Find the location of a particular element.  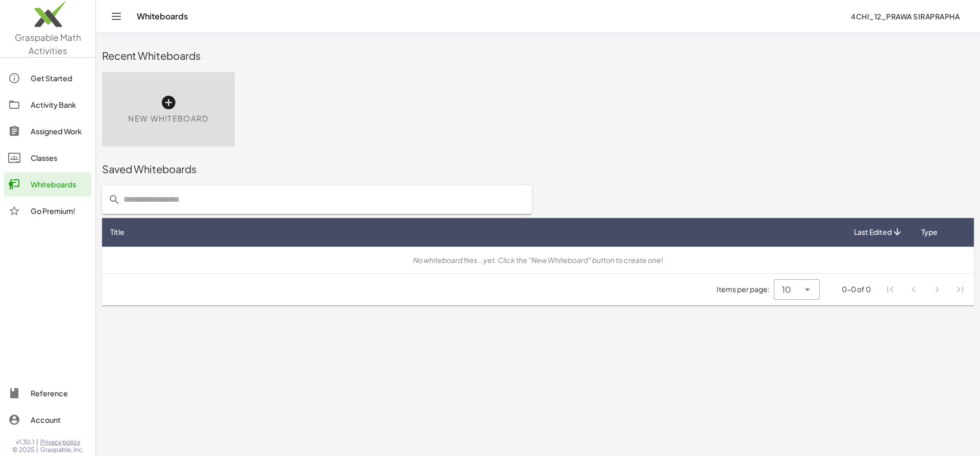

div: Saved Whiteboards is located at coordinates (538, 169).